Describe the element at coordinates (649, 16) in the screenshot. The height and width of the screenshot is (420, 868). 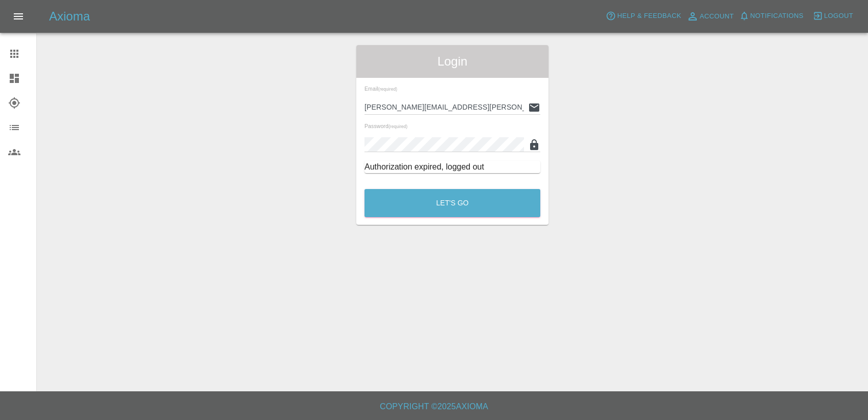
I see `span: Help & Feedback` at that location.